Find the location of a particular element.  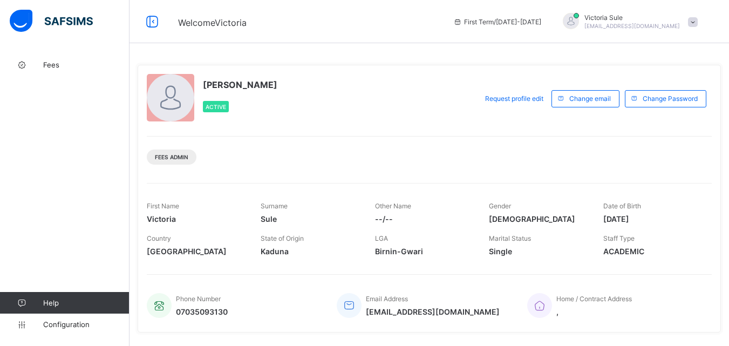

span: Active is located at coordinates (216, 107).